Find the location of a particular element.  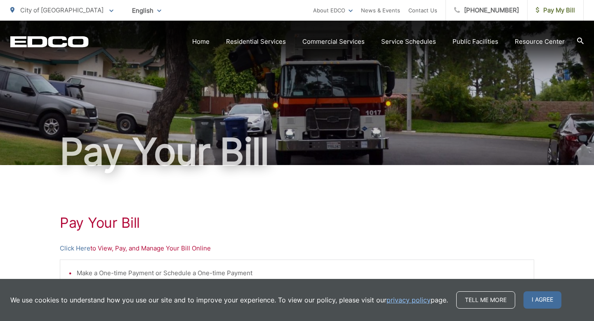

p: We use cookies to understand how you use our site and to improve your experience. To view our pol... is located at coordinates (229, 300).